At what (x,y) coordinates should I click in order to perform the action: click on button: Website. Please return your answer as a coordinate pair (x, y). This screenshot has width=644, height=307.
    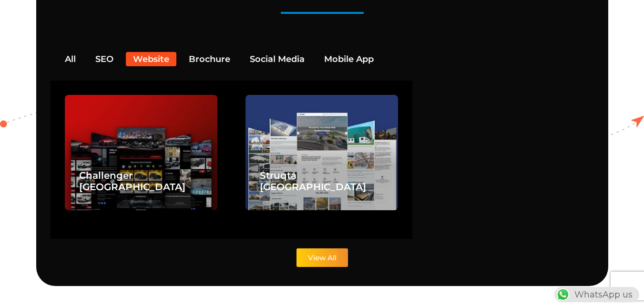
    Looking at the image, I should click on (151, 59).